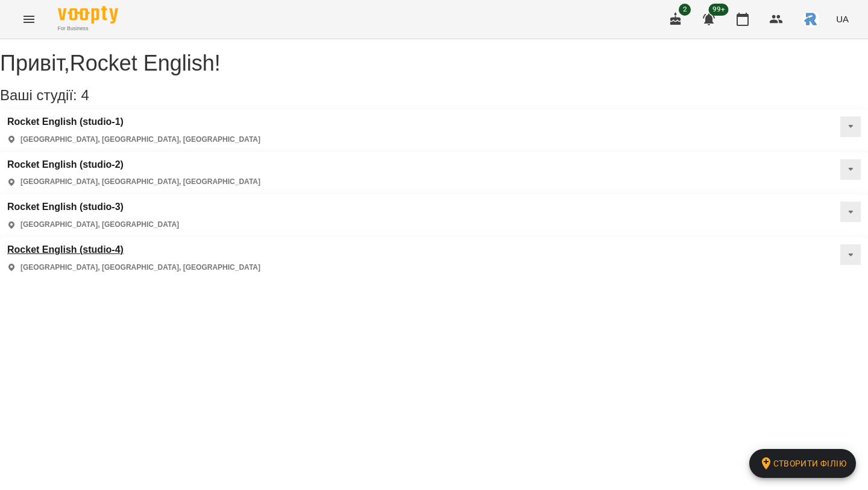 This screenshot has width=868, height=490. I want to click on span: 99+, so click(719, 10).